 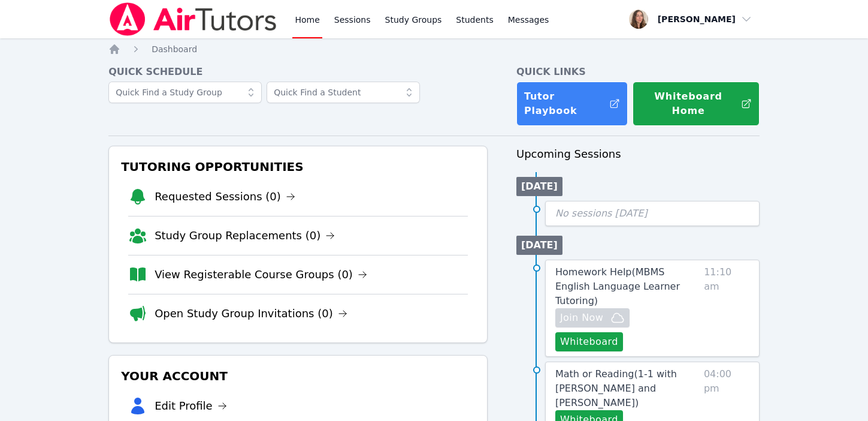 What do you see at coordinates (618, 286) in the screenshot?
I see `span: Homework Help ( MBMS English Language Learner Tutoring )` at bounding box center [618, 286].